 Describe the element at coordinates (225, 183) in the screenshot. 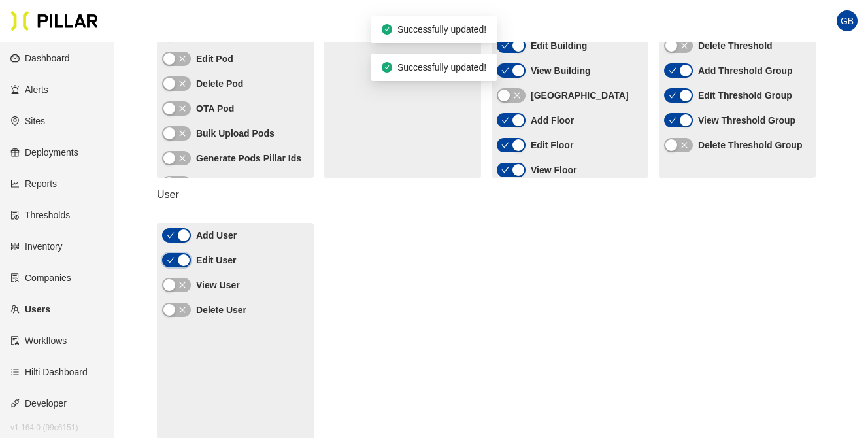

I see `label: Add Gateway` at that location.